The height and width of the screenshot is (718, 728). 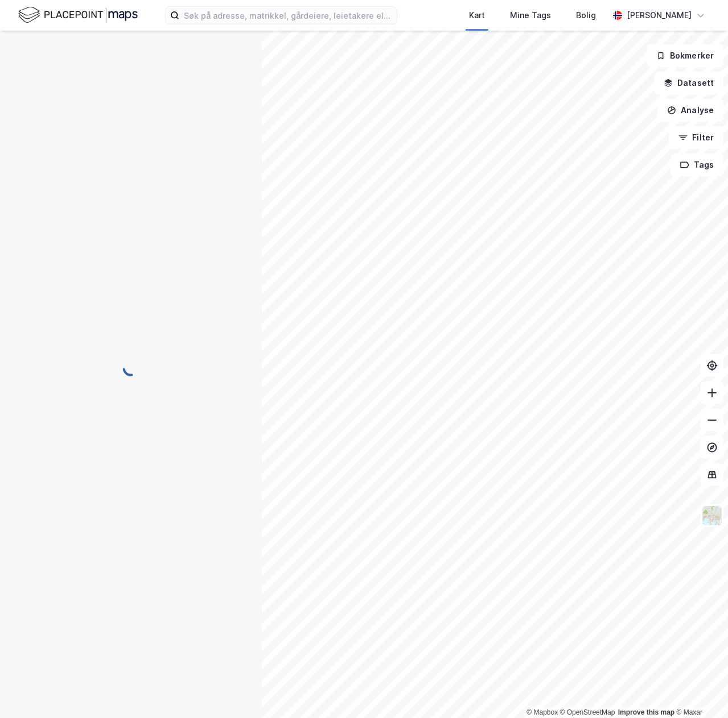 What do you see at coordinates (78, 15) in the screenshot?
I see `img: logo.f888ab2527a4732fd821a326f86c7f29.svg` at bounding box center [78, 15].